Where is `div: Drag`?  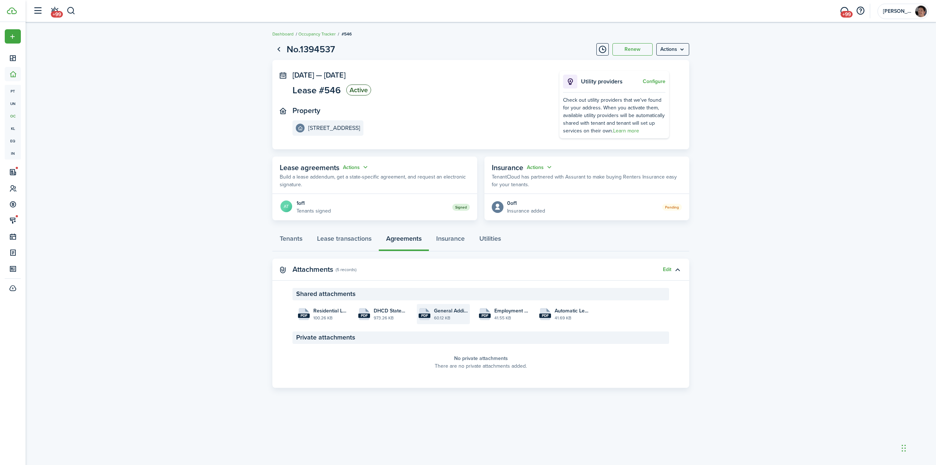 div: Drag is located at coordinates (904, 448).